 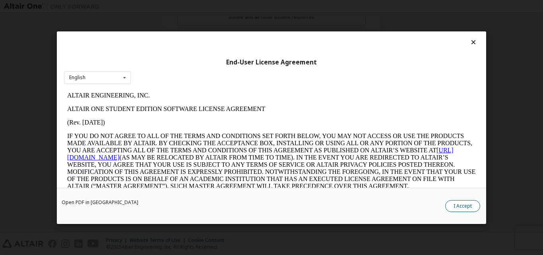 What do you see at coordinates (207, 20) in the screenshot?
I see `p: ALTAIR ONE STUDENT EDITION SOFTWARE LICENSE AGREEMENT` at bounding box center [207, 20].